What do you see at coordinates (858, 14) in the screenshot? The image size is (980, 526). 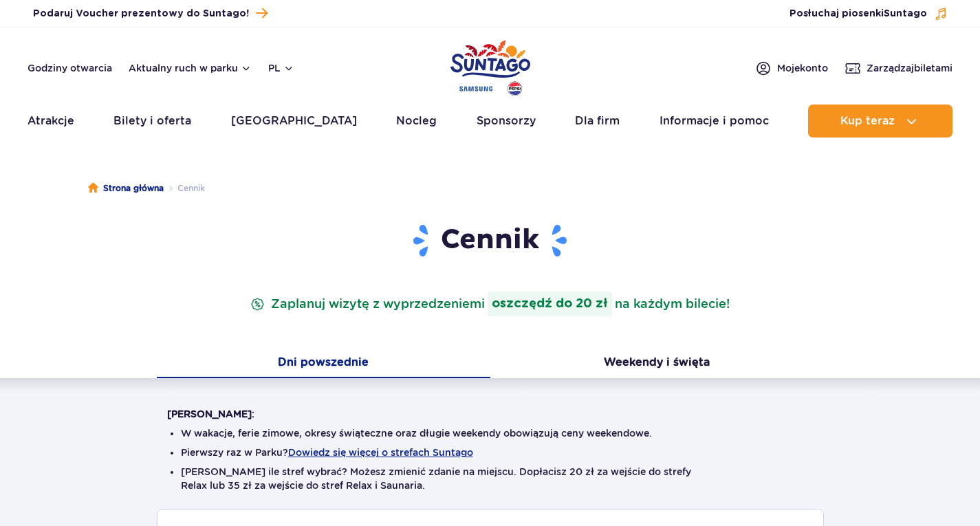 I see `span: Posłuchaj piosenki` at bounding box center [858, 14].